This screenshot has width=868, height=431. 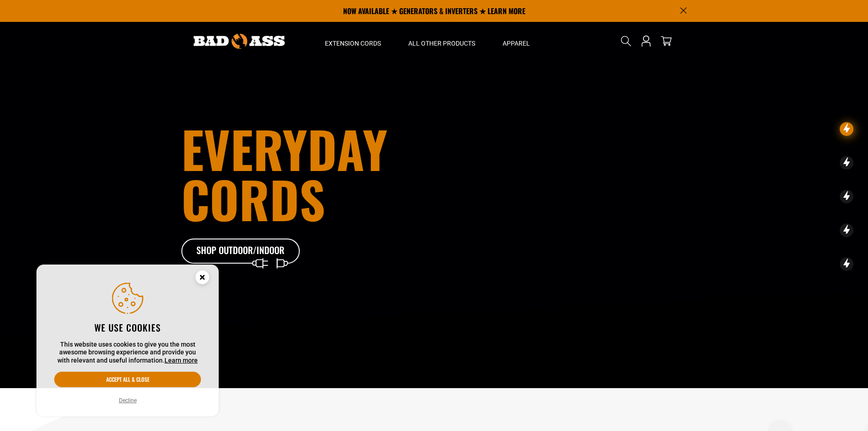 What do you see at coordinates (626, 41) in the screenshot?
I see `summary: Search` at bounding box center [626, 41].